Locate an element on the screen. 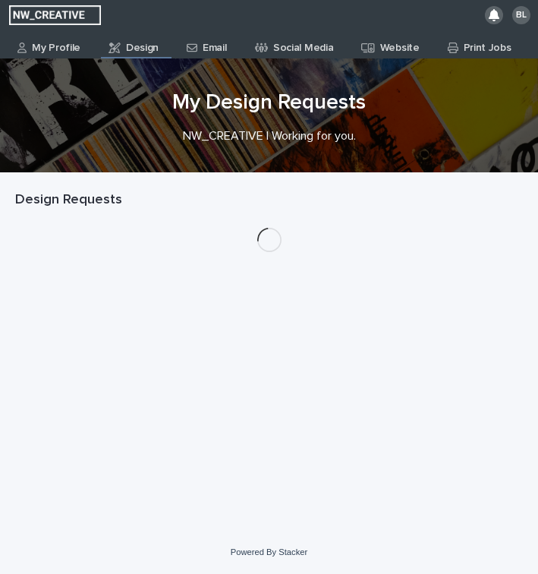  a: Social Media is located at coordinates (297, 45).